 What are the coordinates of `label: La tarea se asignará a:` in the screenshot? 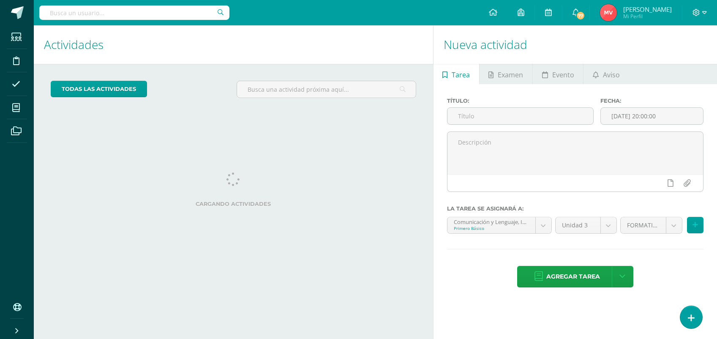 It's located at (575, 208).